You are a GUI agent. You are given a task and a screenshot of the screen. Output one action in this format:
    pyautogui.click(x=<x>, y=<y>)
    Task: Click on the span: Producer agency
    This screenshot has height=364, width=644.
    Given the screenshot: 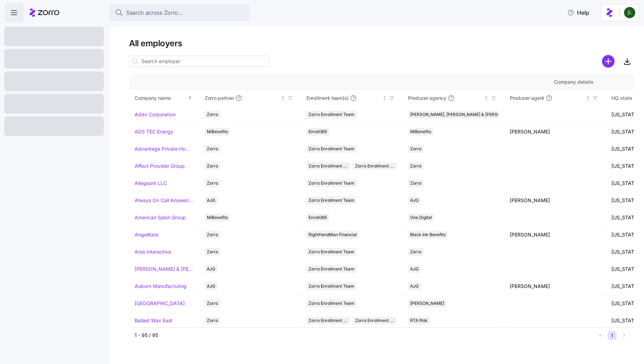 What is the action you would take?
    pyautogui.click(x=427, y=98)
    